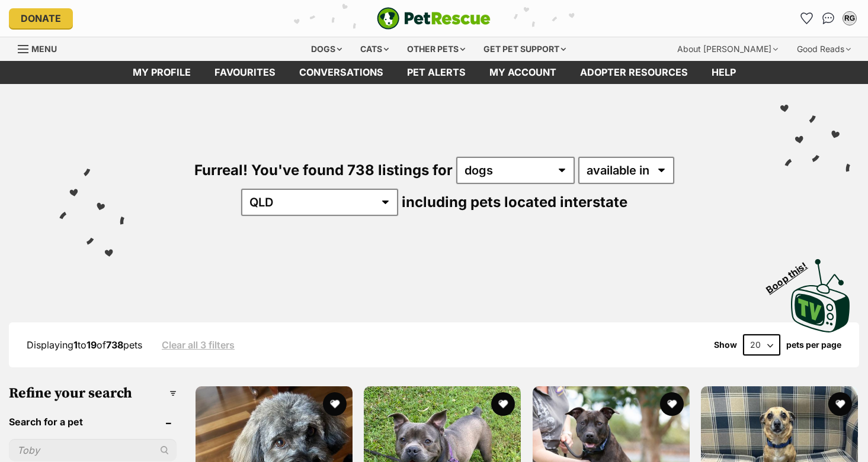  What do you see at coordinates (327, 49) in the screenshot?
I see `div: Dogs` at bounding box center [327, 49].